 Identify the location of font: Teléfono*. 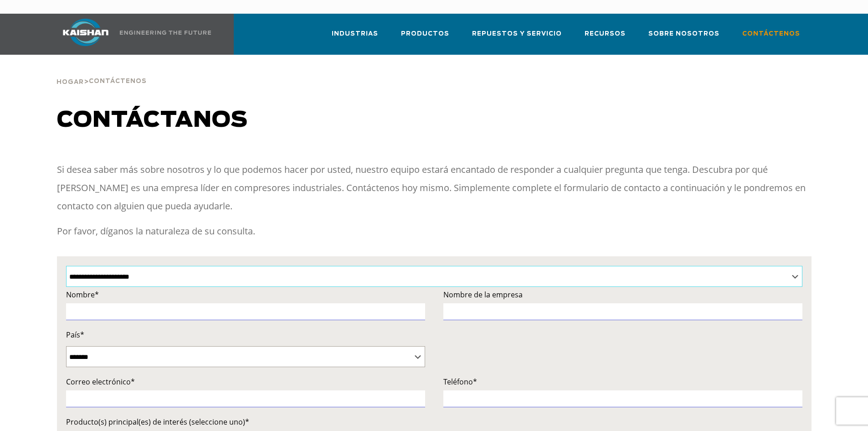
(461, 381).